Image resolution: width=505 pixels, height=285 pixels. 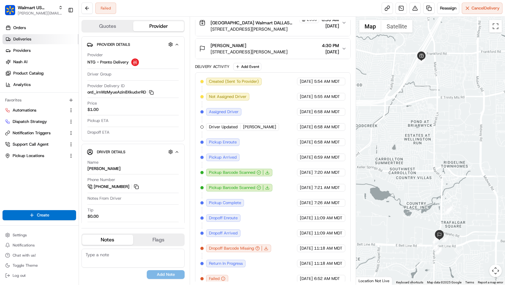 I want to click on span: Analytics, so click(x=22, y=85).